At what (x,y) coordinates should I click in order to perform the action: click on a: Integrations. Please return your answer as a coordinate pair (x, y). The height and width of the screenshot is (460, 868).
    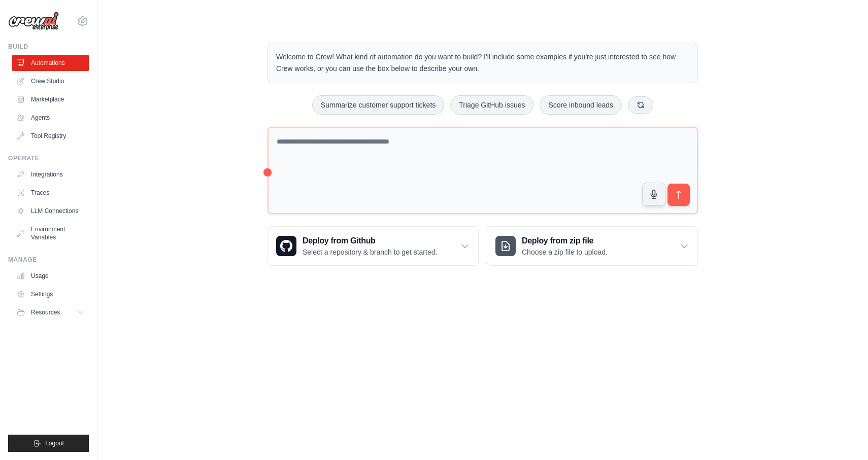
    Looking at the image, I should click on (50, 175).